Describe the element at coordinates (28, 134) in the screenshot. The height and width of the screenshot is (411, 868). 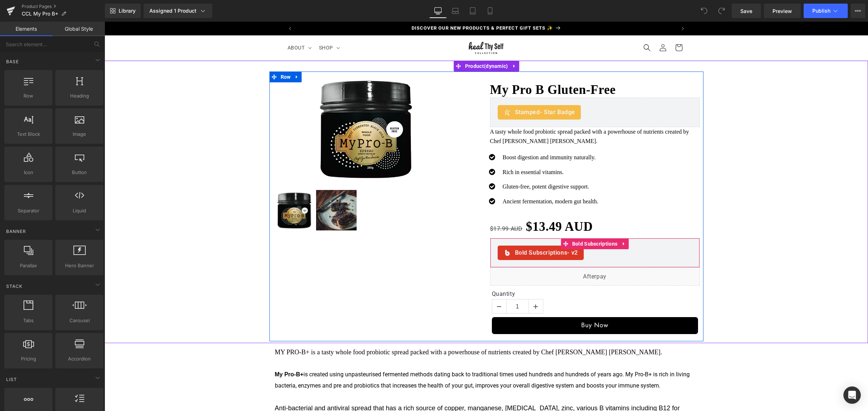
I see `span: Text Block` at that location.